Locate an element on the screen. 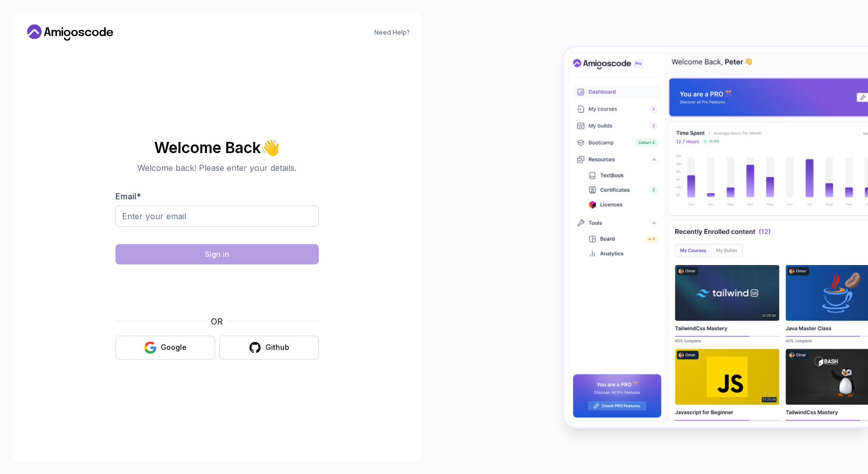  button: Google is located at coordinates (165, 347).